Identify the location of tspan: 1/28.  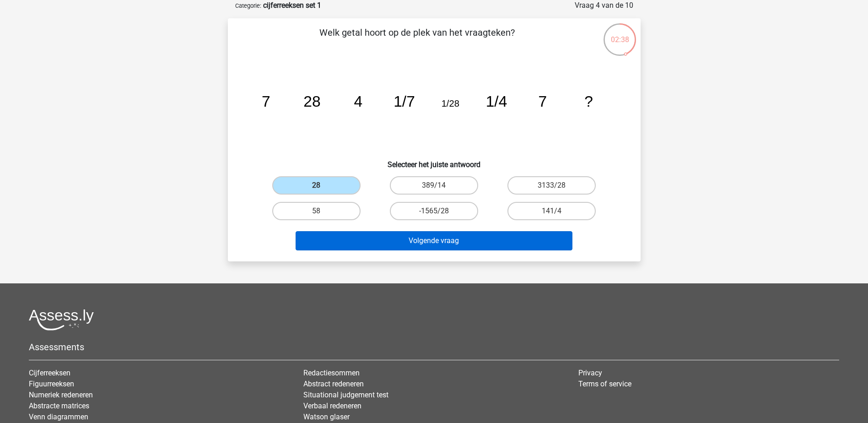
(450, 103).